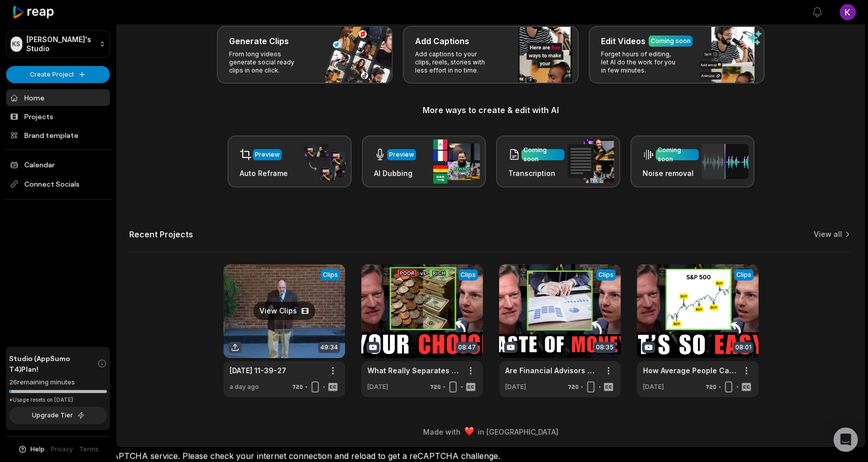  What do you see at coordinates (670, 172) in the screenshot?
I see `h3: Noise removal` at bounding box center [670, 172].